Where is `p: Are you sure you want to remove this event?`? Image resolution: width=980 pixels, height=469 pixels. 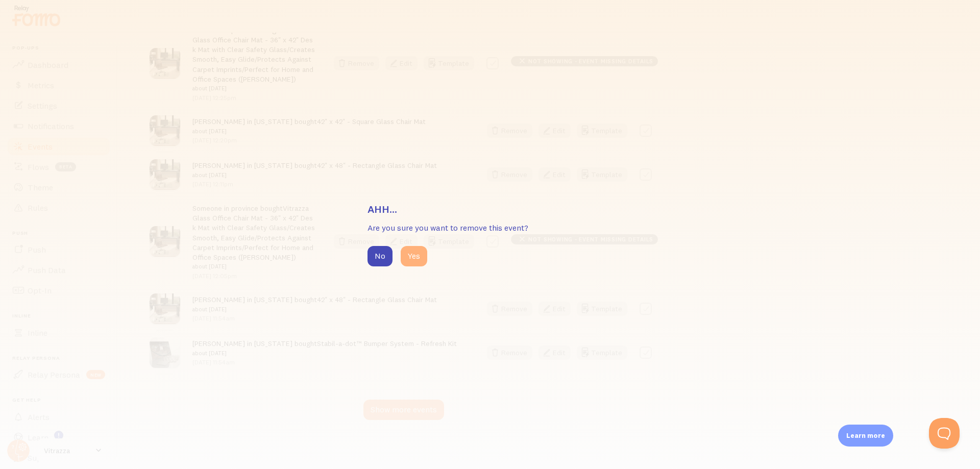
p: Are you sure you want to remove this event? is located at coordinates (490, 228).